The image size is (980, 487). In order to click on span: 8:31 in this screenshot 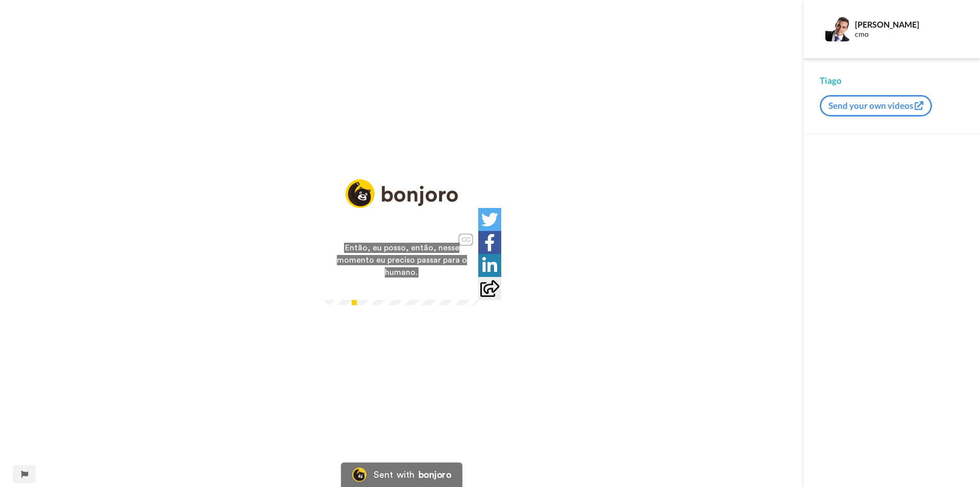, I will do `click(341, 285)`.